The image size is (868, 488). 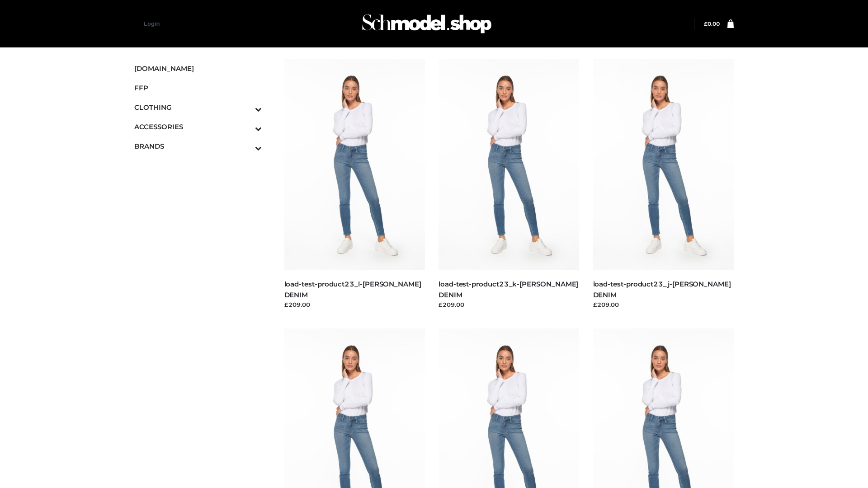 What do you see at coordinates (198, 126) in the screenshot?
I see `a: ACCESSORIESToggle Submenu` at bounding box center [198, 126].